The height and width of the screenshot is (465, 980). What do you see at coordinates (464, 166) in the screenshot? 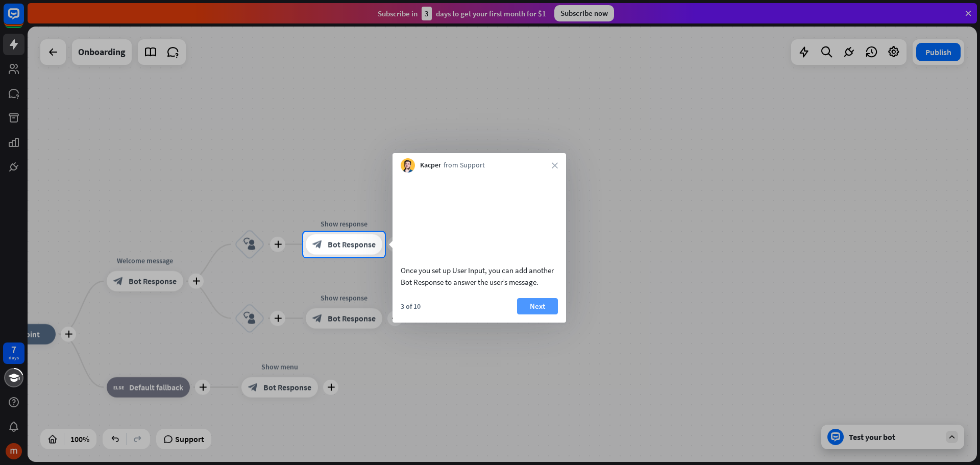
I see `span: from Support` at bounding box center [464, 166].